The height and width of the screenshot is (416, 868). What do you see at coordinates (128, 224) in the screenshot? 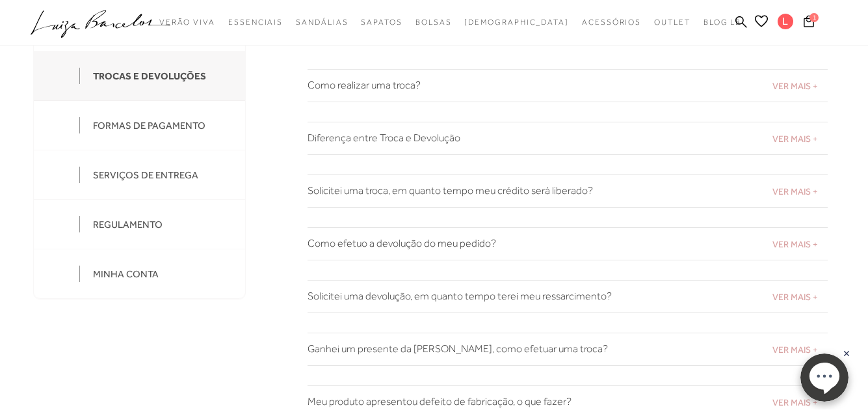
I see `div: REGULAMENTO` at bounding box center [128, 224].